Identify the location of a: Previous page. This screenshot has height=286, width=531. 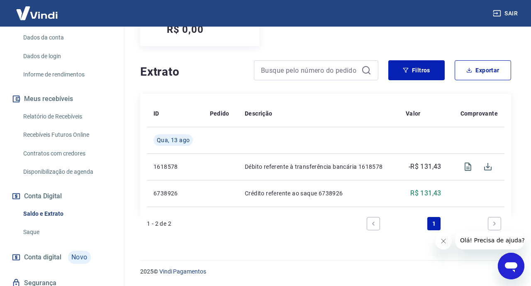
(374, 223).